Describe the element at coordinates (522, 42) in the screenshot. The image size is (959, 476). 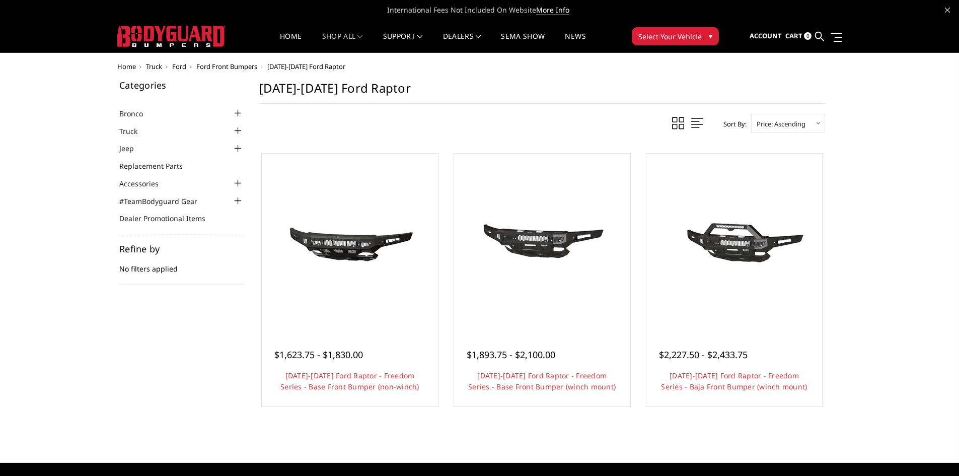
I see `a: SEMA Show` at that location.